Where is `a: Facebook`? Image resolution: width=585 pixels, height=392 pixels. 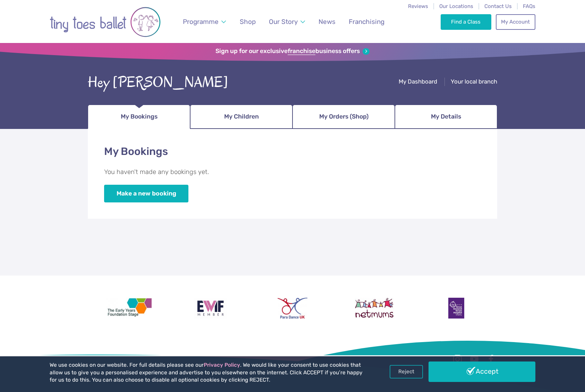 a: Facebook is located at coordinates (491, 359).